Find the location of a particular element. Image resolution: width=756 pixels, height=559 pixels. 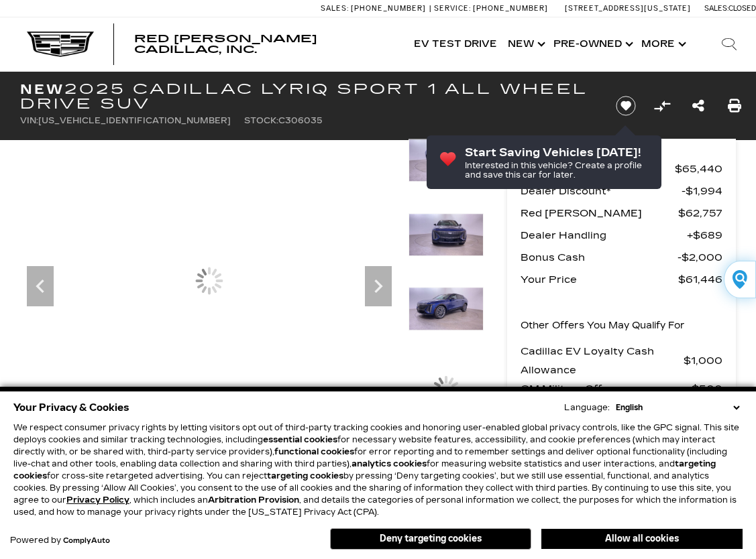

div: Next is located at coordinates (379, 287).